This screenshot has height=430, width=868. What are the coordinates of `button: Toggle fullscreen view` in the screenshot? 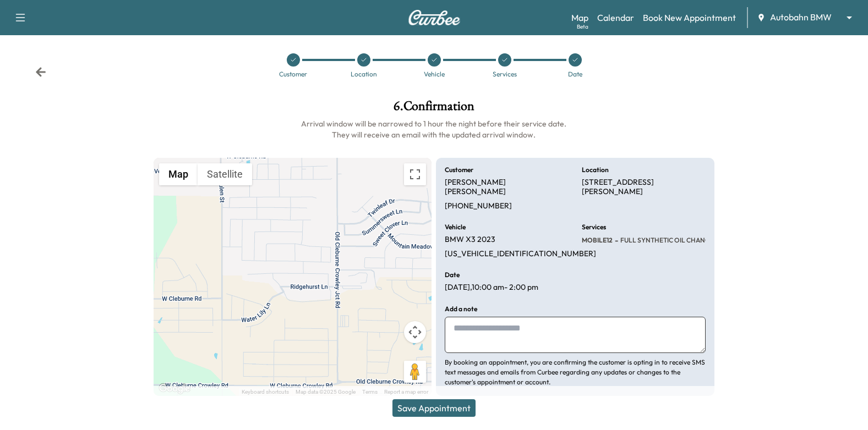 It's located at (415, 174).